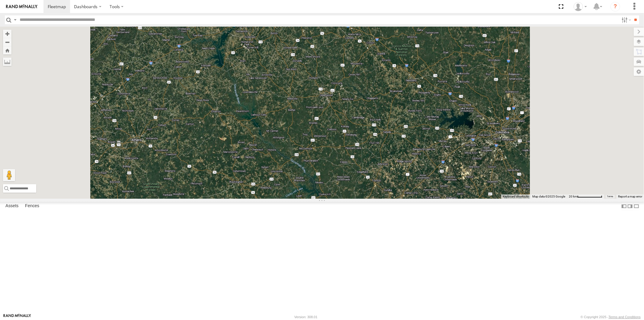 The height and width of the screenshot is (320, 644). Describe the element at coordinates (625, 20) in the screenshot. I see `label: Search Filter Options` at that location.